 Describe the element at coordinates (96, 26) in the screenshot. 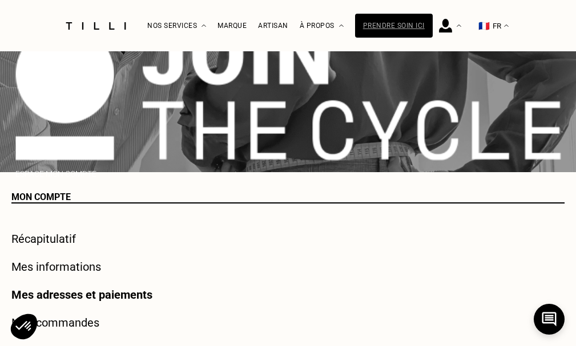

I see `a: Logo du service de couturière Tilli` at that location.